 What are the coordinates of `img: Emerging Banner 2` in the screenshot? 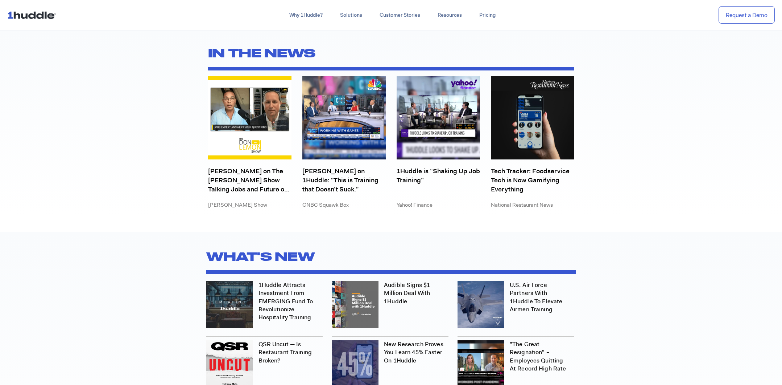 It's located at (230, 304).